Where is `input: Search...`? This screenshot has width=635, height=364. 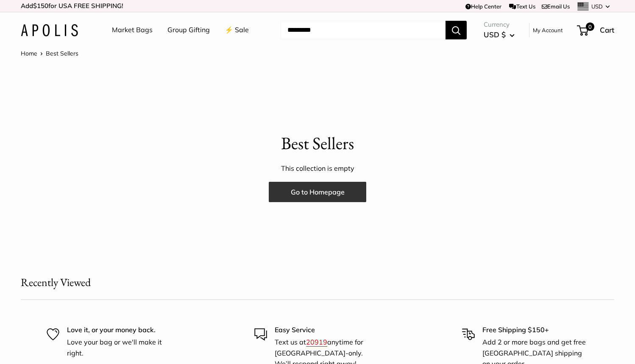
input: Search... is located at coordinates (363, 30).